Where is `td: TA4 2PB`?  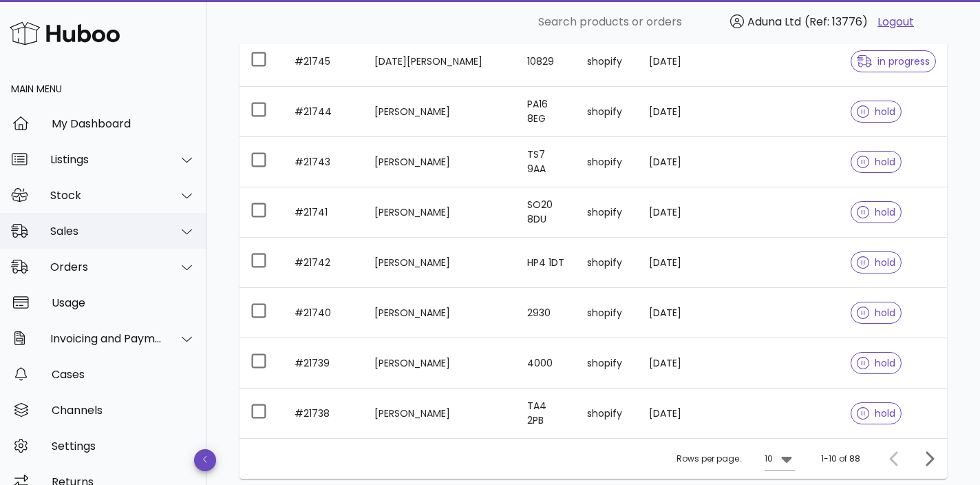
td: TA4 2PB is located at coordinates (546, 413).